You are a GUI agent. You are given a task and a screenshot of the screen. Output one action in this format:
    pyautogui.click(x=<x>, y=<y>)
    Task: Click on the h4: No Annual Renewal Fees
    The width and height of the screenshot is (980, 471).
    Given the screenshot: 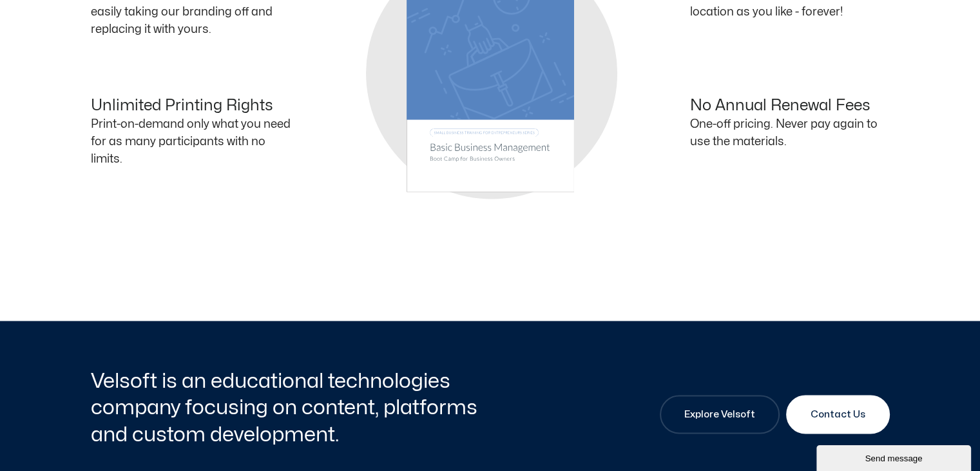 What is the action you would take?
    pyautogui.click(x=790, y=105)
    